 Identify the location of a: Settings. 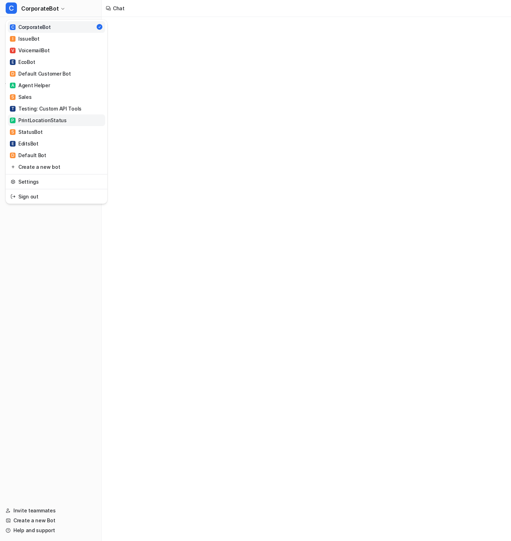
(57, 182).